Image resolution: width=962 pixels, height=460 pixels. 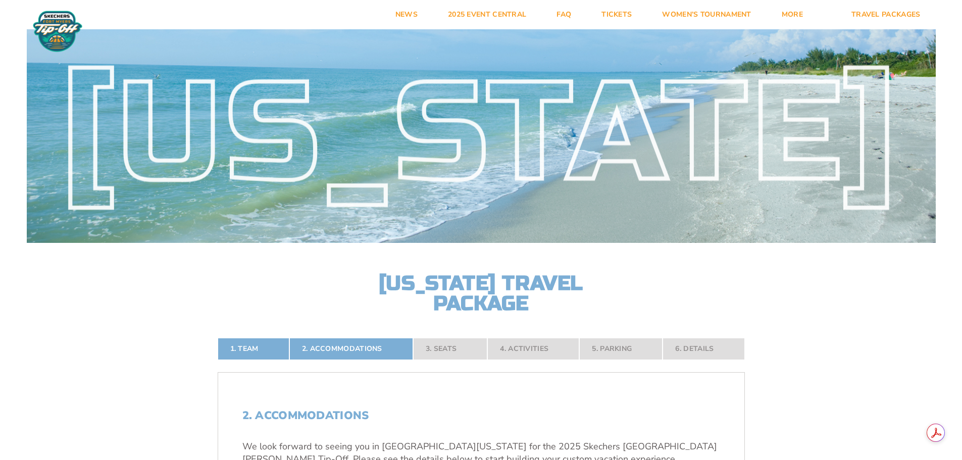 I want to click on h2: 2. Accommodations, so click(x=481, y=415).